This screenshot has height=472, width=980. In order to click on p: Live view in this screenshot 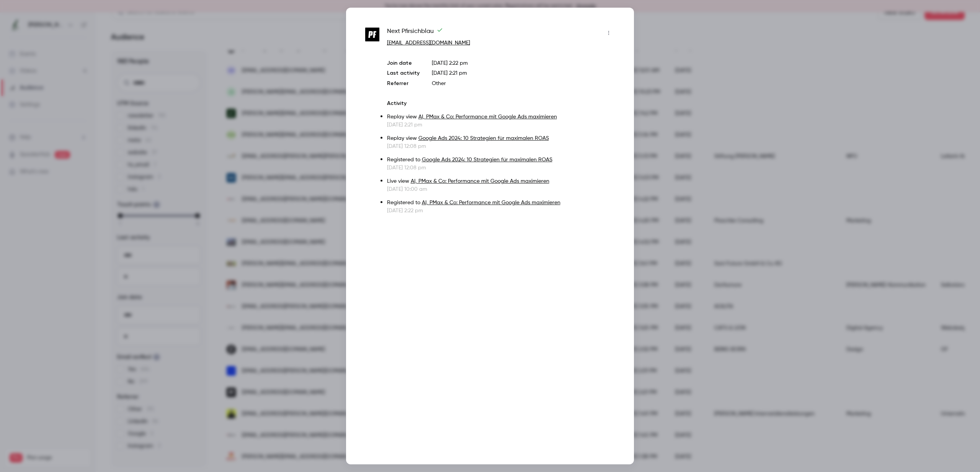, I will do `click(500, 182)`.